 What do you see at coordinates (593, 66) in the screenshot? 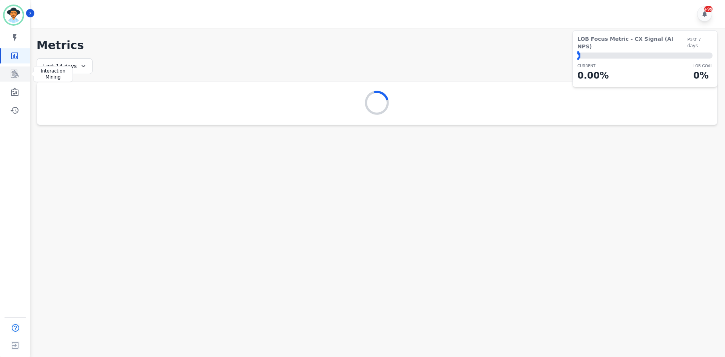
I see `p: CURRENT` at bounding box center [593, 66].